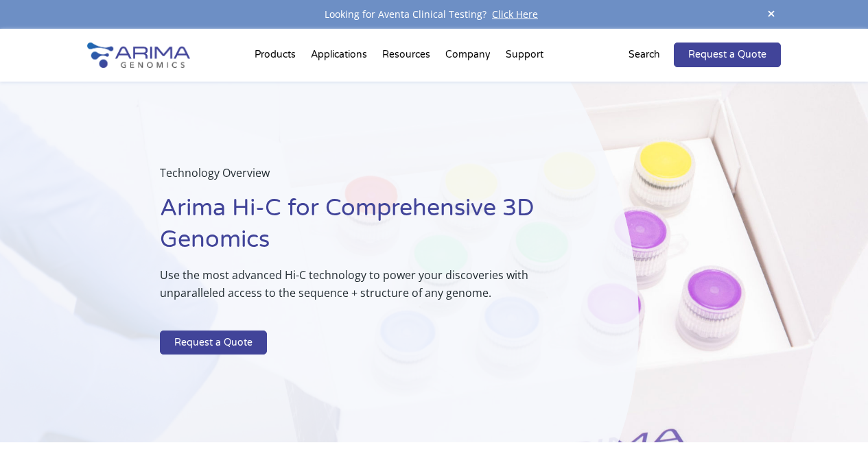 This screenshot has height=456, width=868. Describe the element at coordinates (139, 55) in the screenshot. I see `img: Arima-Genomics-logo` at that location.